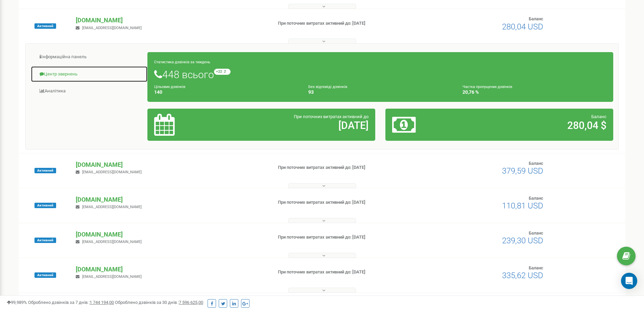 The width and height of the screenshot is (644, 311). Describe the element at coordinates (535, 92) in the screenshot. I see `h4: 20,76 %` at that location.